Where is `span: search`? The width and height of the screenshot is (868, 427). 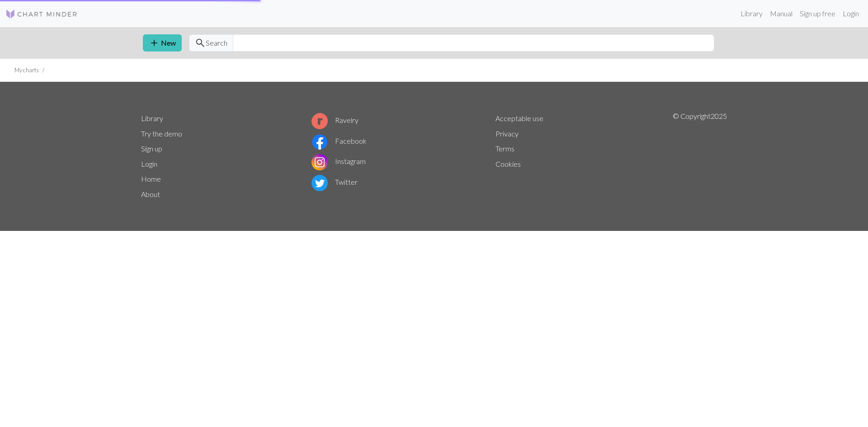 span: search is located at coordinates (200, 43).